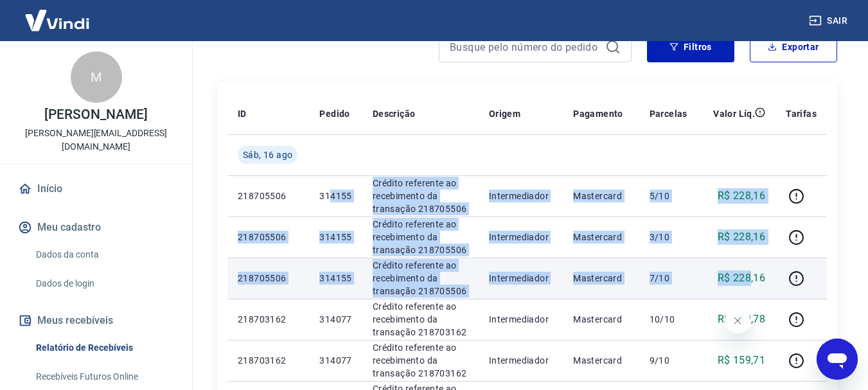 The width and height of the screenshot is (868, 390). Describe the element at coordinates (58, 14) in the screenshot. I see `span: Olá! Precisa de ajuda?` at that location.